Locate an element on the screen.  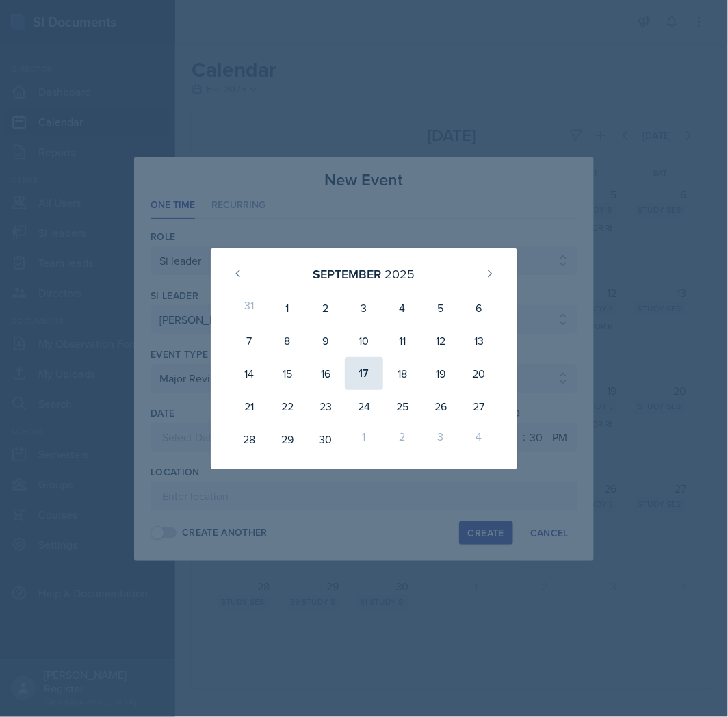
div: 19 is located at coordinates (441, 374).